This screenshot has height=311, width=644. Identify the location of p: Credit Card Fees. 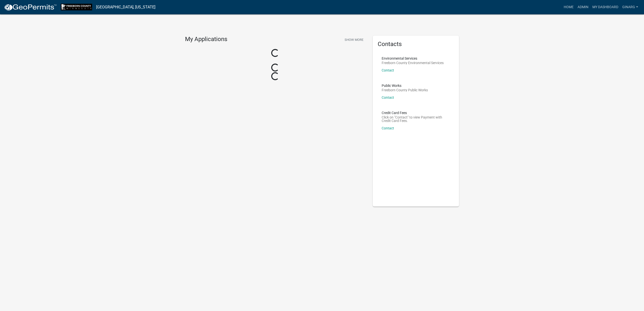
(416, 113).